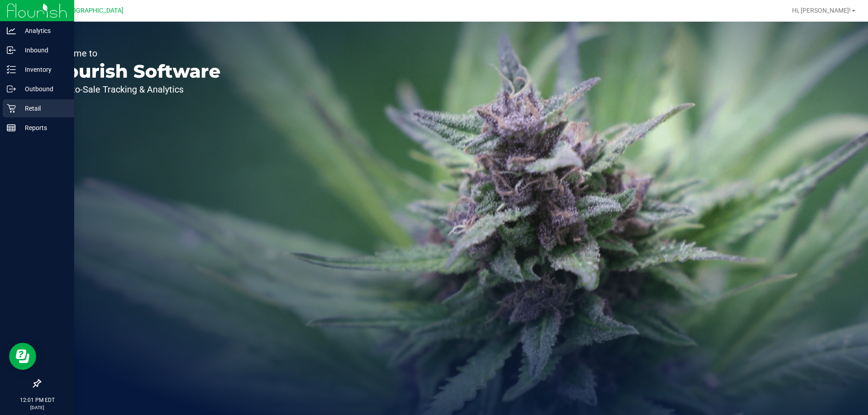 The width and height of the screenshot is (868, 415). What do you see at coordinates (43, 70) in the screenshot?
I see `p: Inventory` at bounding box center [43, 70].